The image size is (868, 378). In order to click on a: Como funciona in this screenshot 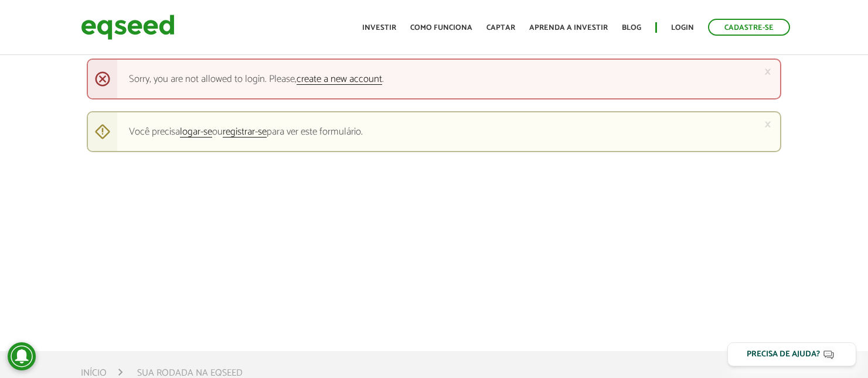, I will do `click(441, 28)`.